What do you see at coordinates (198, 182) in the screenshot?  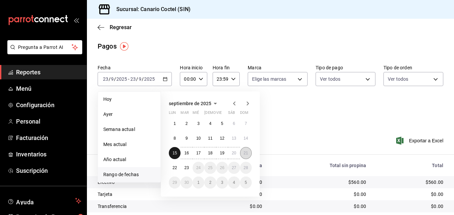 I see `button: 1 de octubre de 2025` at bounding box center [198, 182].